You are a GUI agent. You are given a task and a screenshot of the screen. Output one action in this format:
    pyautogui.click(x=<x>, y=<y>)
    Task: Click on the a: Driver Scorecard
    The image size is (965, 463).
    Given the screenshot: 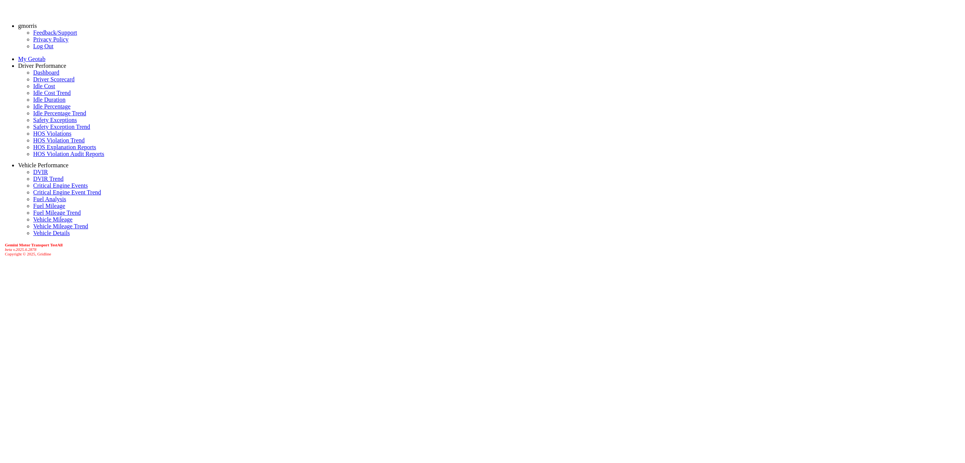 What is the action you would take?
    pyautogui.click(x=54, y=79)
    